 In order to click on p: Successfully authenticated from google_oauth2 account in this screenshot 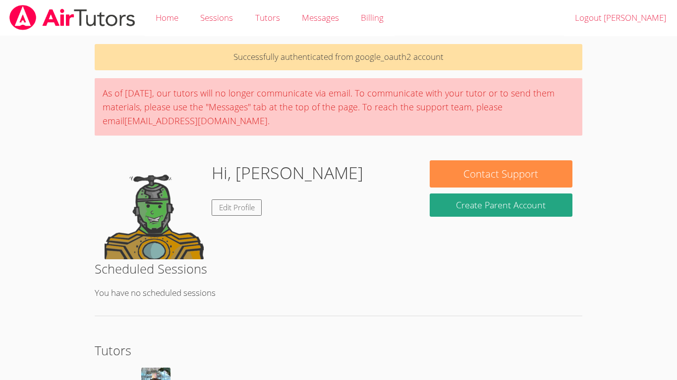, I will do `click(338, 57)`.